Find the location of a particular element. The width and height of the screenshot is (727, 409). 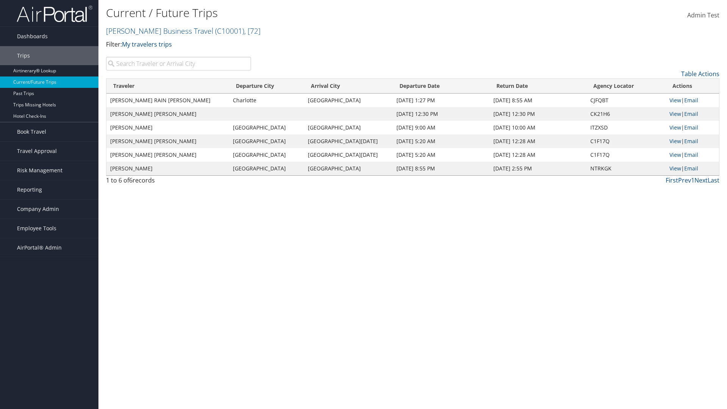

img: airportal-logo.png is located at coordinates (54, 14).